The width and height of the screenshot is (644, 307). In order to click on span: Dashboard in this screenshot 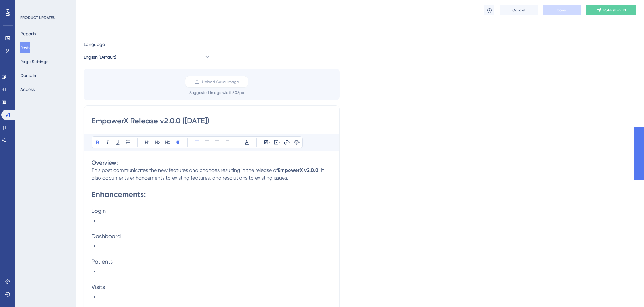, I will do `click(106, 236)`.